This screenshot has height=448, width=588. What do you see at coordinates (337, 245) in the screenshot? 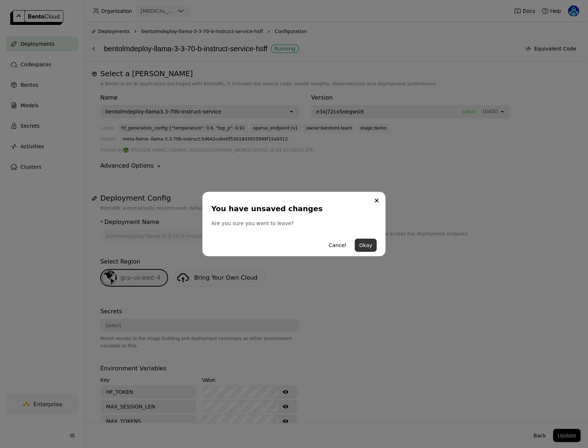
I see `button: Cancel` at bounding box center [337, 245].